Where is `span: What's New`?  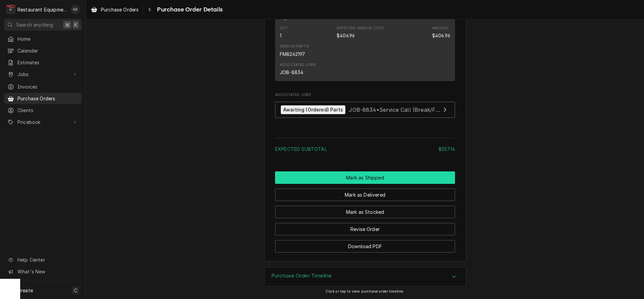
span: What's New is located at coordinates (47, 271).